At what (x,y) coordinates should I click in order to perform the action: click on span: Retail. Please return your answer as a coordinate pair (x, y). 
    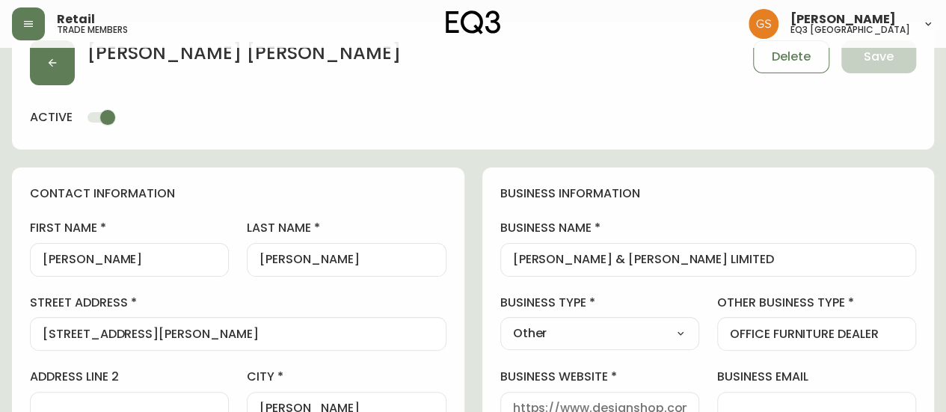
    Looking at the image, I should click on (76, 19).